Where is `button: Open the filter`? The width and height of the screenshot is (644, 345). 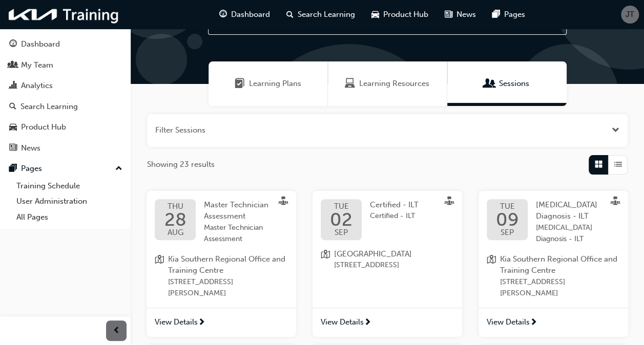
button: Open the filter is located at coordinates (615, 130).